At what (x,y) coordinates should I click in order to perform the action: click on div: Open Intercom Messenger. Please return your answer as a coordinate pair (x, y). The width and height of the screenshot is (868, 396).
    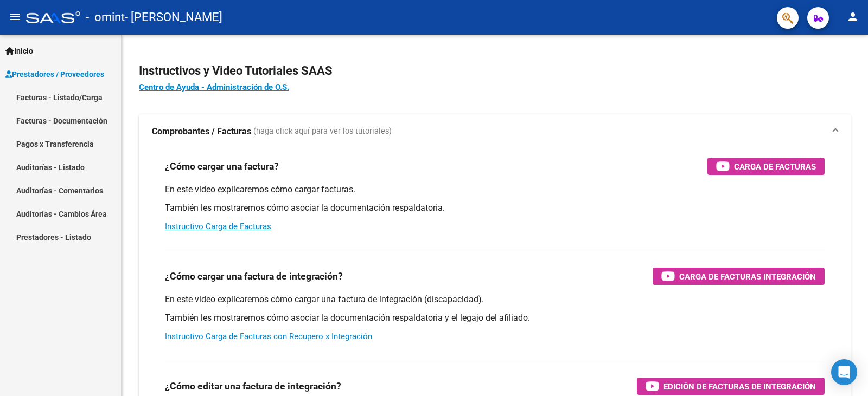
    Looking at the image, I should click on (844, 372).